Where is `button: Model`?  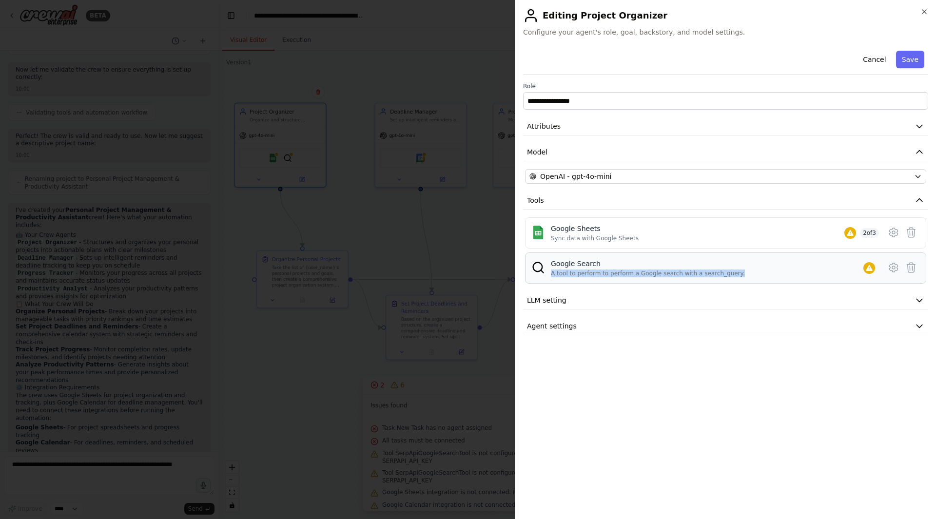 button: Model is located at coordinates (726, 152).